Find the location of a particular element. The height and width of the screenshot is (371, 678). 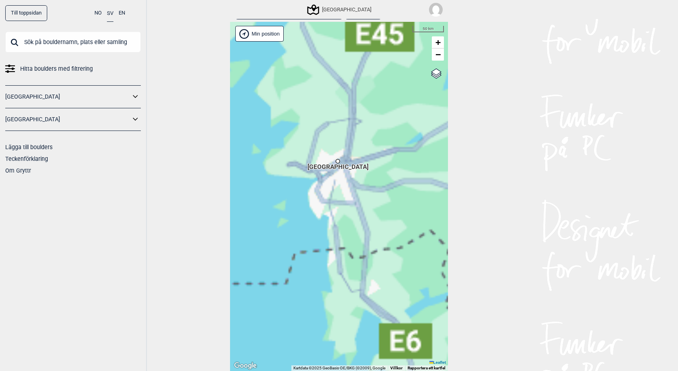

button: NO is located at coordinates (98, 13).